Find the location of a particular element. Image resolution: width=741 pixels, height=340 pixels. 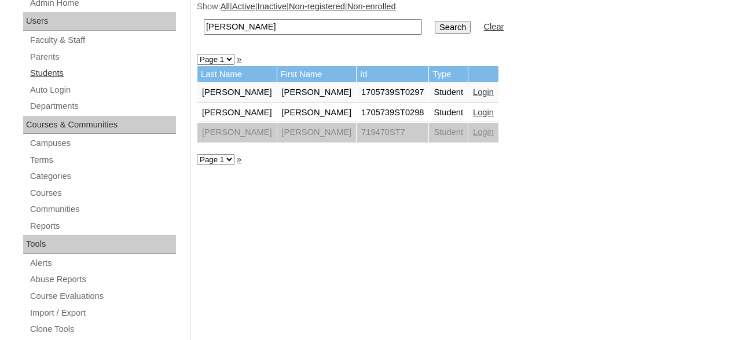

div: Courses & Communities is located at coordinates (100, 125).